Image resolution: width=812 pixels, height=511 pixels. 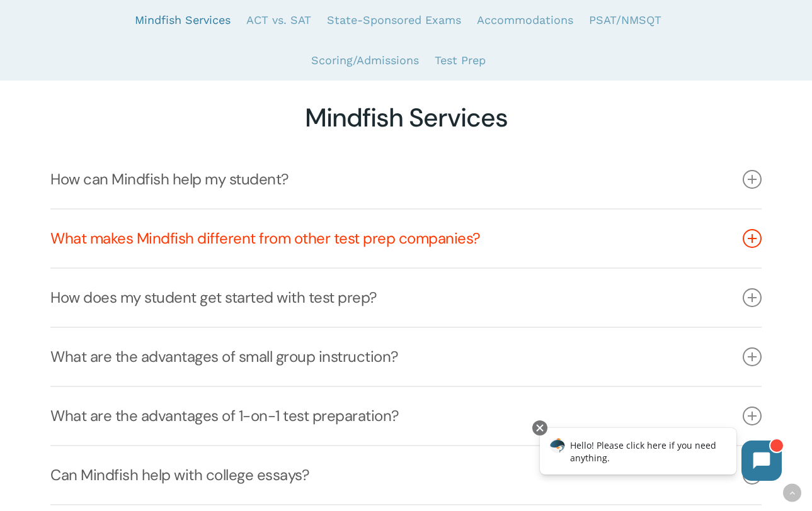 What do you see at coordinates (406, 298) in the screenshot?
I see `a: How does my student get started with test prep?` at bounding box center [406, 298].